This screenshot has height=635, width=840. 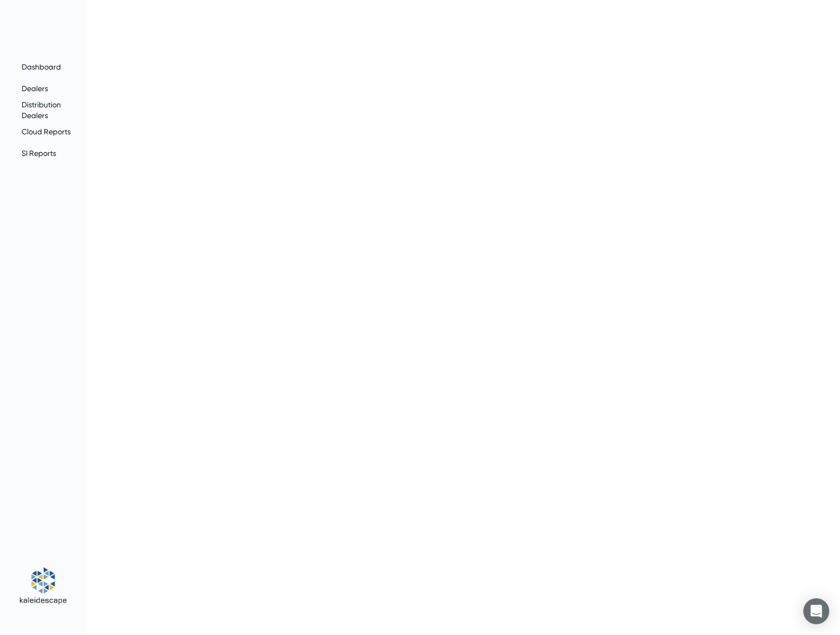 I want to click on img: Kaleidescape_637564514632551411.png, so click(x=43, y=586).